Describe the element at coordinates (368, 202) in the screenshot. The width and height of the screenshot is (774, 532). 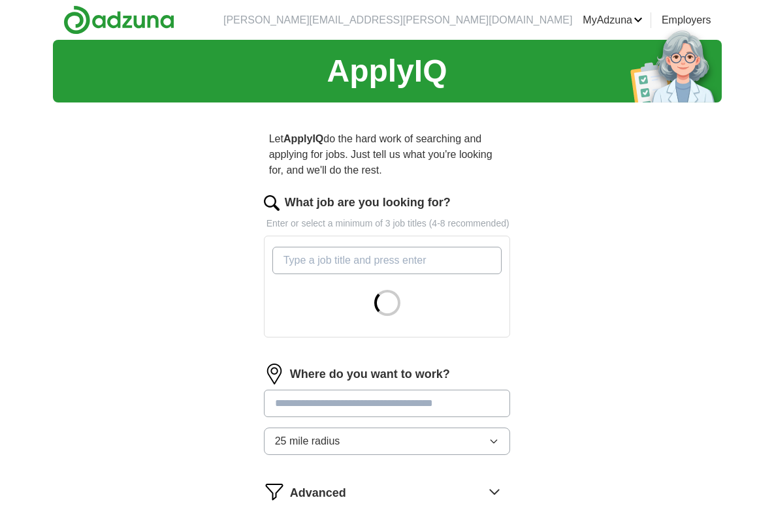
I see `label: What job are you looking for?` at that location.